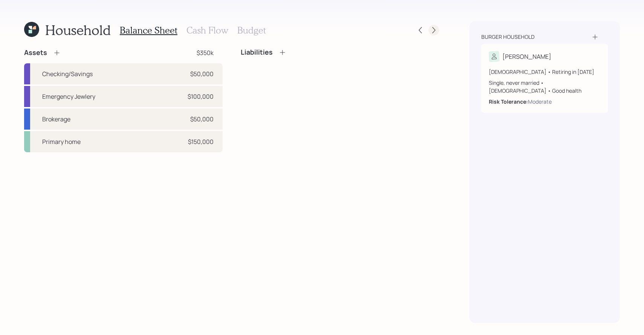 This screenshot has height=335, width=644. I want to click on div: Emergency Jewlery, so click(69, 96).